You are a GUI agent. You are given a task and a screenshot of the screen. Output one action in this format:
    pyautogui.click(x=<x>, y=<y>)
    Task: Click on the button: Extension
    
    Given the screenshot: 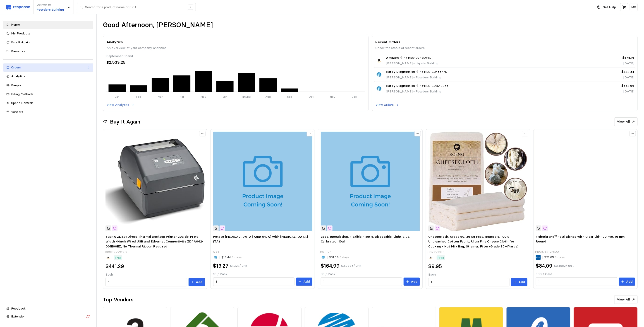 What is the action you would take?
    pyautogui.click(x=48, y=316)
    